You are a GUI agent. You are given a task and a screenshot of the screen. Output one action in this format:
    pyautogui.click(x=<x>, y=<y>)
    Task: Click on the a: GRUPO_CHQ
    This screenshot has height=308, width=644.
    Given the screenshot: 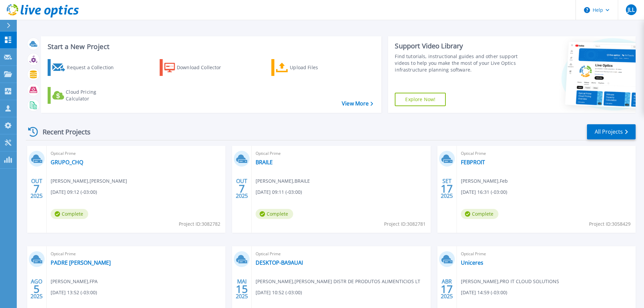 What is the action you would take?
    pyautogui.click(x=67, y=162)
    